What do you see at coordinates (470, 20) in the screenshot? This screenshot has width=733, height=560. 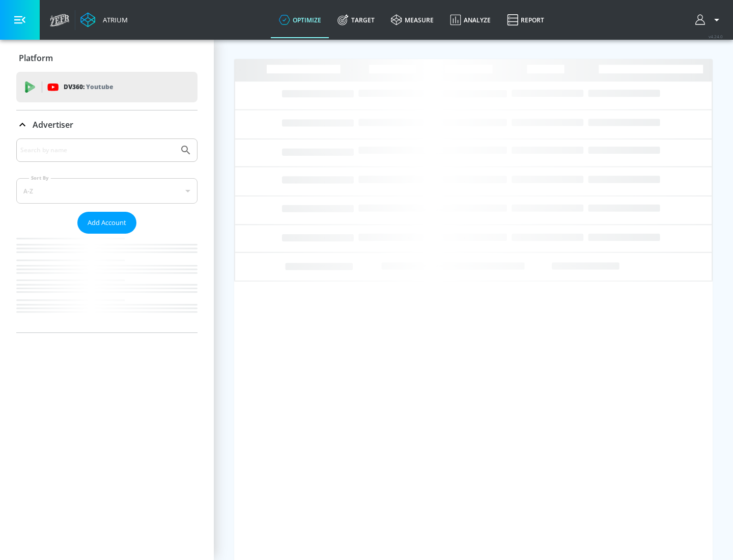 I see `a: Analyze` at bounding box center [470, 20].